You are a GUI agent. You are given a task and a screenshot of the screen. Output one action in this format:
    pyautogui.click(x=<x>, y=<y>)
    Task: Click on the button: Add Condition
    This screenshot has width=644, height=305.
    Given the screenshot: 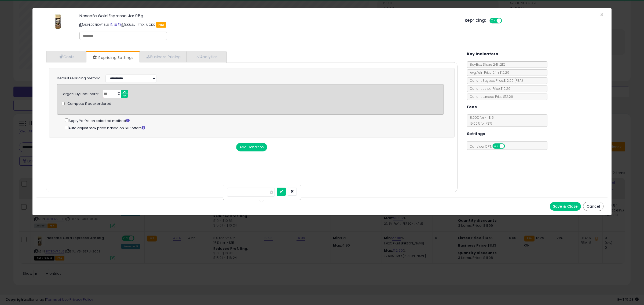 What is the action you would take?
    pyautogui.click(x=252, y=147)
    